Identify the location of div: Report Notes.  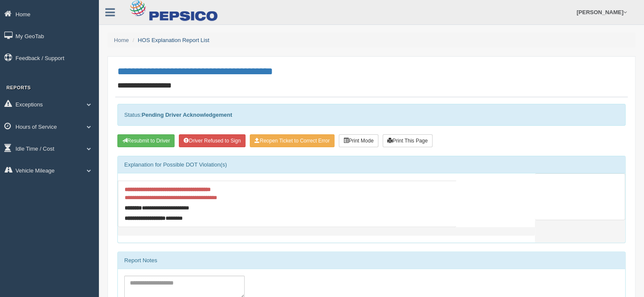
(372, 261).